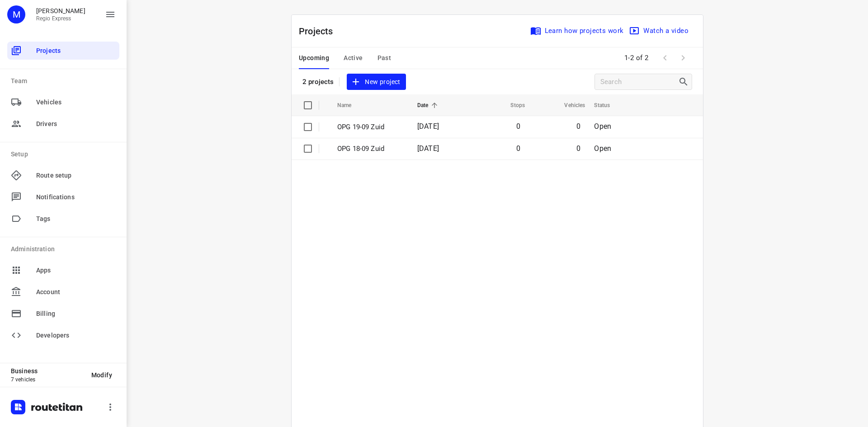 The width and height of the screenshot is (868, 427). What do you see at coordinates (63, 271) in the screenshot?
I see `div: Apps` at bounding box center [63, 271].